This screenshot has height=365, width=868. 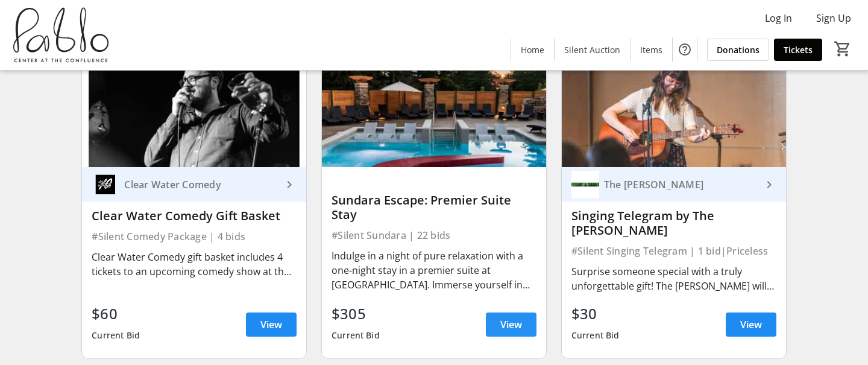 I want to click on a: Clear Water ComedyClear Water Comedy, so click(x=194, y=184).